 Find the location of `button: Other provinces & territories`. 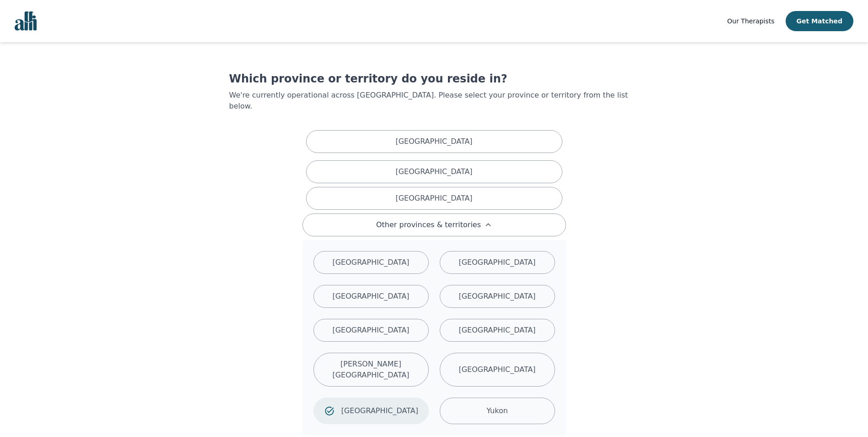

button: Other provinces & territories is located at coordinates (434, 225).